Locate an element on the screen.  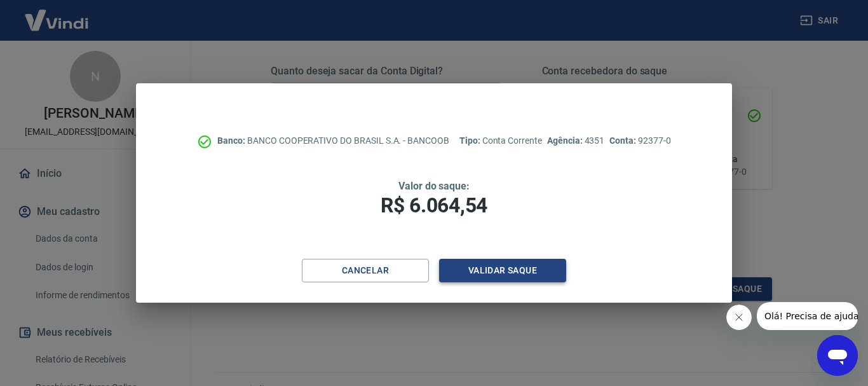
span: Tipo: is located at coordinates (471, 140).